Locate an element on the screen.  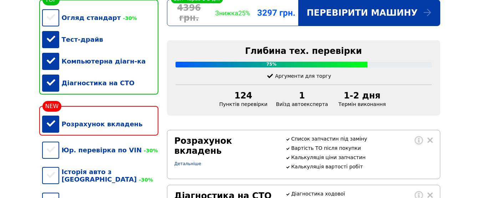
div: Юр. перевірка по VIN is located at coordinates (100, 150).